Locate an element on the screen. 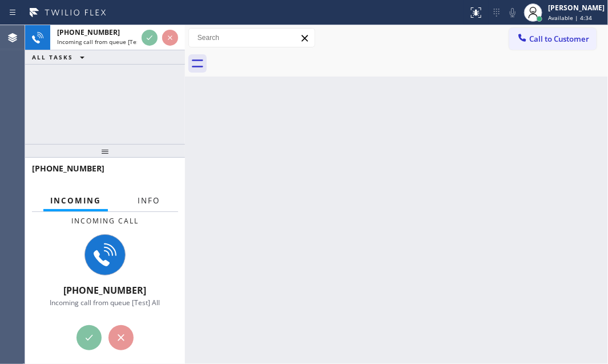 The width and height of the screenshot is (608, 364). input: Search is located at coordinates (252, 37).